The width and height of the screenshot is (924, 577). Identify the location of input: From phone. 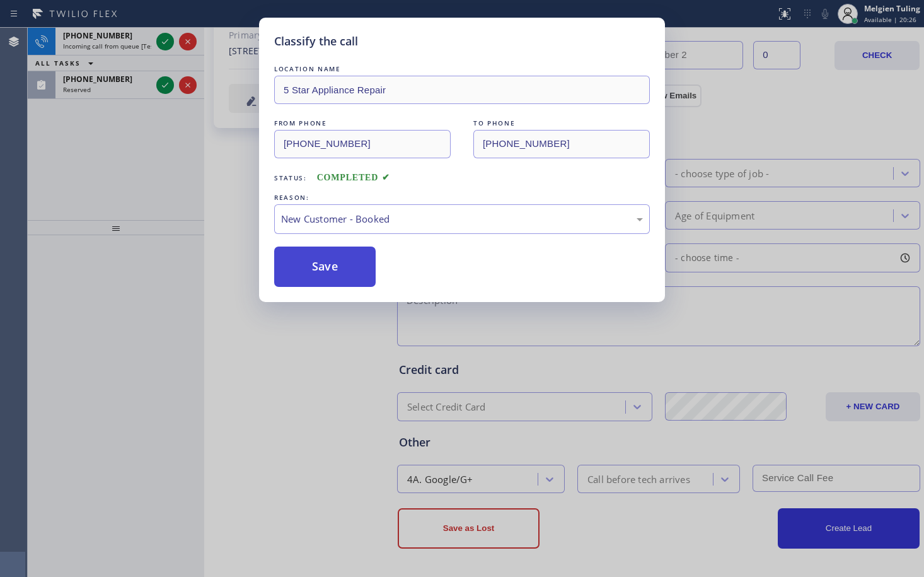
(363, 144).